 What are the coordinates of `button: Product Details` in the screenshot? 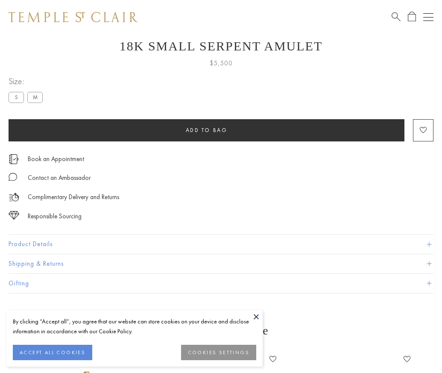 It's located at (221, 244).